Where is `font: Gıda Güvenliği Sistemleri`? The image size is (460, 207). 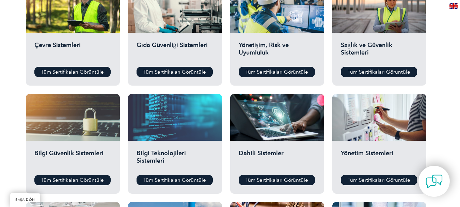 font: Gıda Güvenliği Sistemleri is located at coordinates (172, 45).